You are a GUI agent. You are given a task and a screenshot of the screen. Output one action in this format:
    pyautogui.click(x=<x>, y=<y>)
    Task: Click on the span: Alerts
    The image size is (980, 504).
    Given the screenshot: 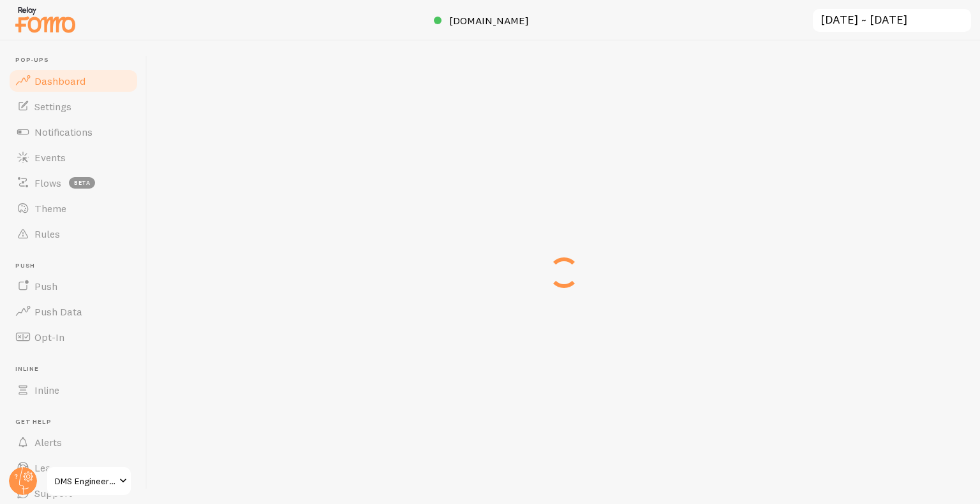 What is the action you would take?
    pyautogui.click(x=48, y=442)
    